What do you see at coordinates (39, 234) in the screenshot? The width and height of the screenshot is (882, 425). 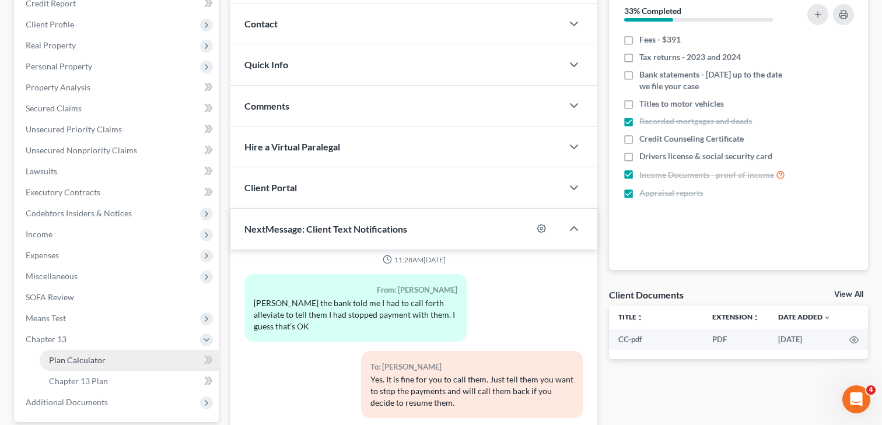 I see `span: Income` at bounding box center [39, 234].